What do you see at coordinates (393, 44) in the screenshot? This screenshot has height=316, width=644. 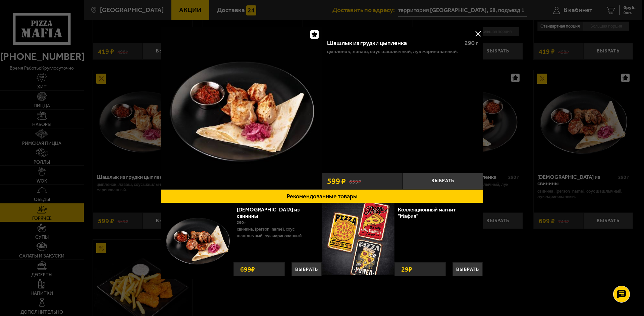 I see `div: Шашлык из грудки цыпленка` at bounding box center [393, 44].